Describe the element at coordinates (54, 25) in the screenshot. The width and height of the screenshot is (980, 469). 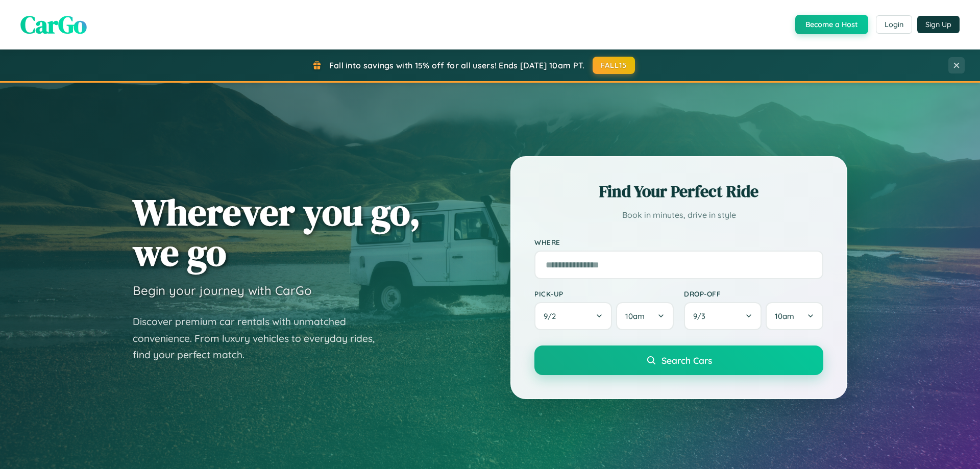
I see `span: CarGo` at that location.